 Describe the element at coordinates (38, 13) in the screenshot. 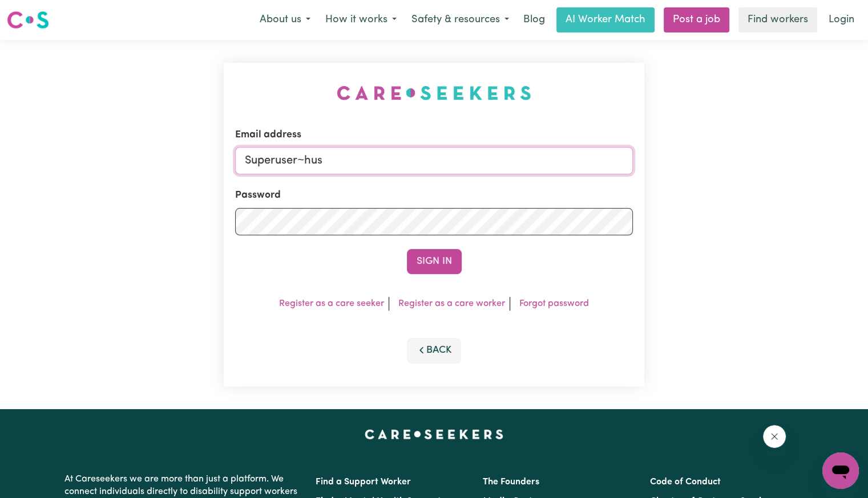

I see `span: Need any help?` at that location.